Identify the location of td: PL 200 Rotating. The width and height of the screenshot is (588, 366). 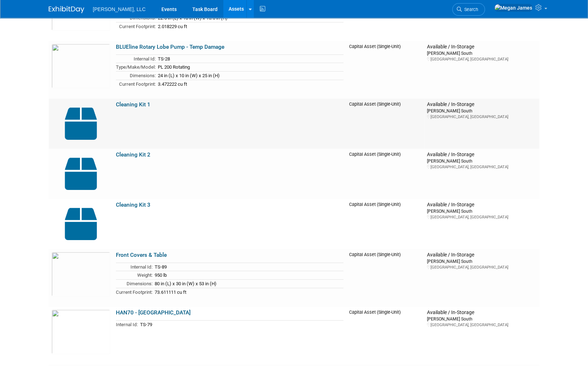
(250, 67).